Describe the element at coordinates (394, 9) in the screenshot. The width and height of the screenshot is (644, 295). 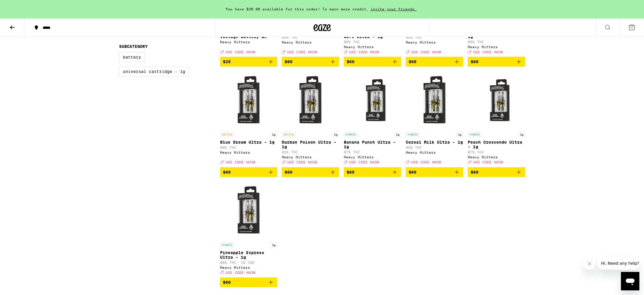
I see `span: invite your friends.` at that location.